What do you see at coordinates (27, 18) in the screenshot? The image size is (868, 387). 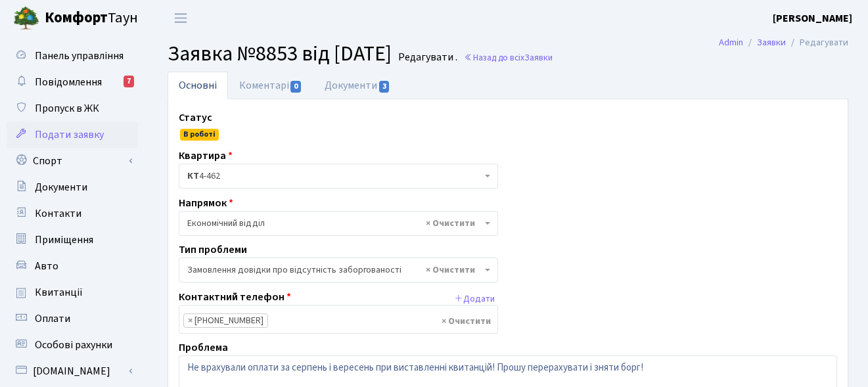 I see `img: logo.png` at bounding box center [27, 18].